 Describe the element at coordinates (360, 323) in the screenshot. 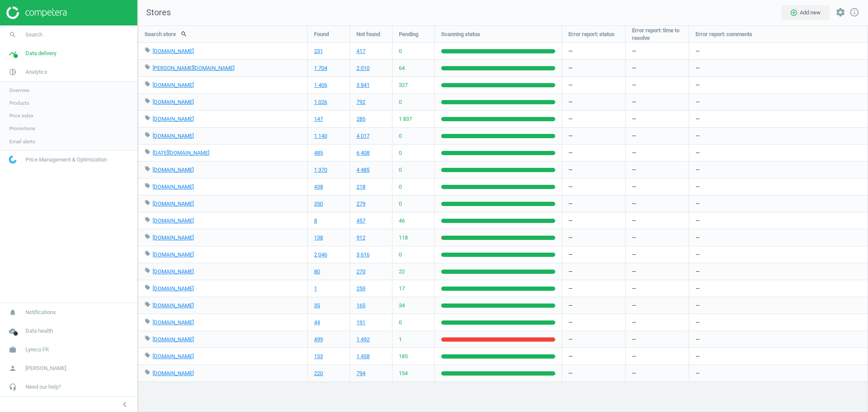

I see `a: 191` at that location.